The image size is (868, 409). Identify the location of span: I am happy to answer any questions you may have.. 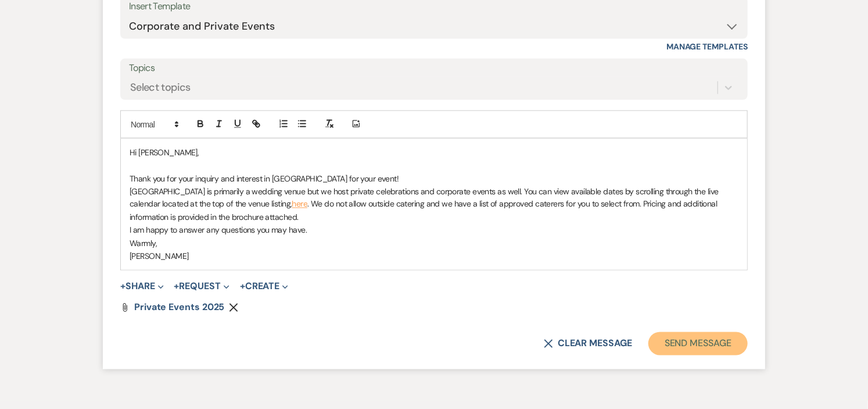
(218, 230).